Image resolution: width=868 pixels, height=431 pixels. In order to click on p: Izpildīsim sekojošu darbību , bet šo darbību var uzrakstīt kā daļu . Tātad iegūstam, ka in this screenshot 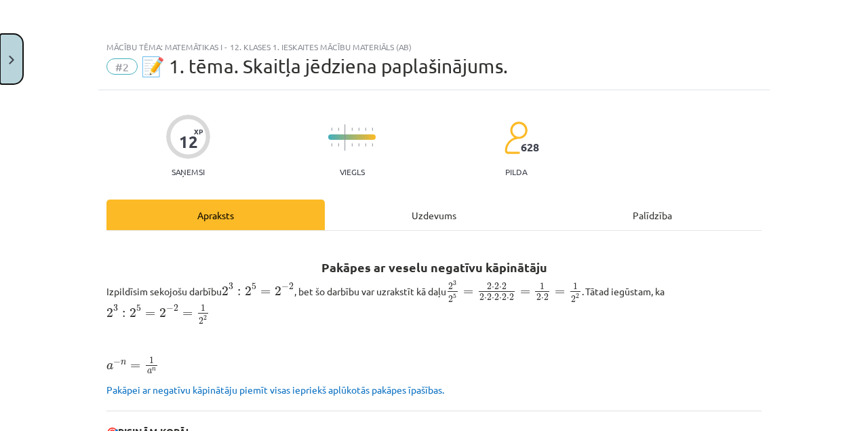, I will do `click(434, 303)`.